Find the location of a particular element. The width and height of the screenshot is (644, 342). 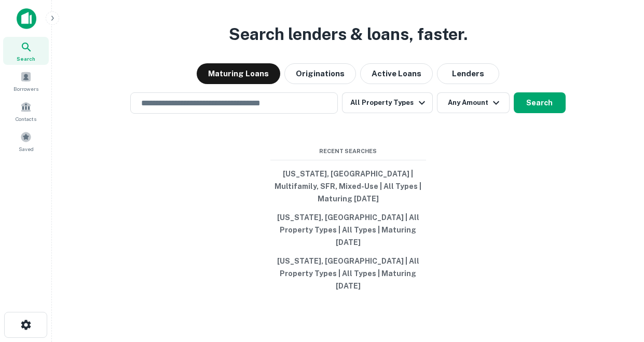

span: Borrowers is located at coordinates (26, 89).